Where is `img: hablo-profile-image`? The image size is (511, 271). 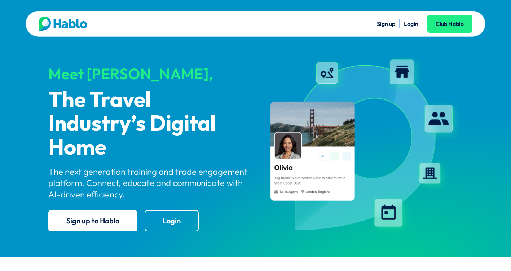
img: hablo-profile-image is located at coordinates (362, 146).